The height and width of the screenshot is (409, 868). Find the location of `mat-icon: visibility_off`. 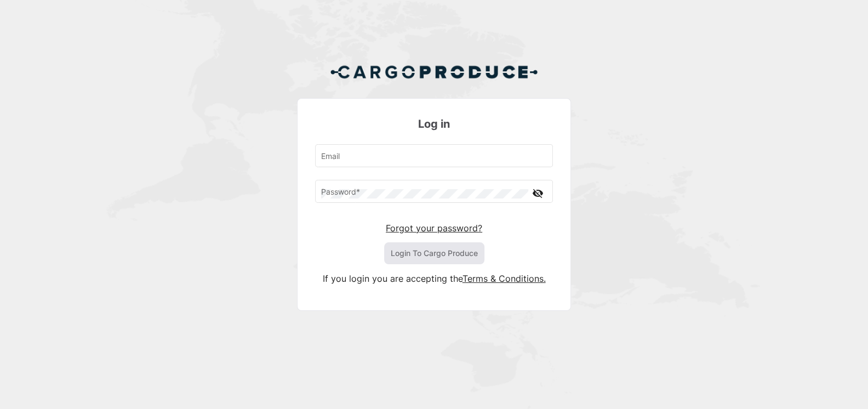

mat-icon: visibility_off is located at coordinates (537, 193).